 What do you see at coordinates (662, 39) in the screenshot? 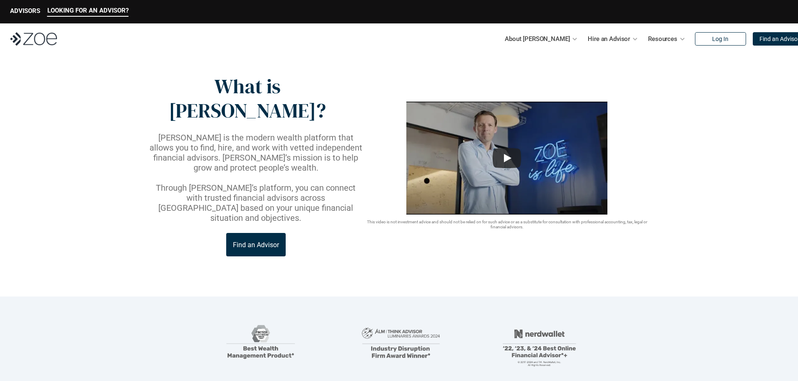
I see `p: Resources` at bounding box center [662, 39].